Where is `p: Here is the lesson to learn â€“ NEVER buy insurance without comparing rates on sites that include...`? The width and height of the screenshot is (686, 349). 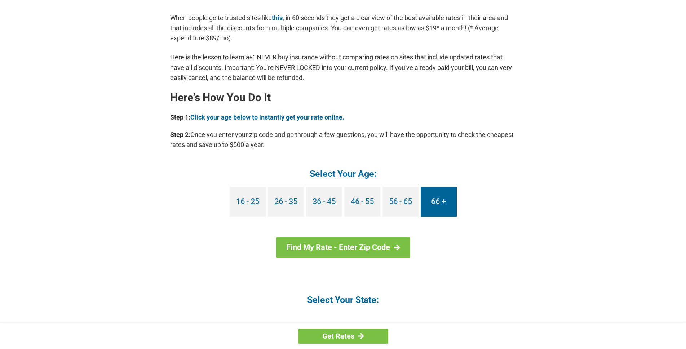
p: Here is the lesson to learn â€“ NEVER buy insurance without comparing rates on sites that include... is located at coordinates (343, 67).